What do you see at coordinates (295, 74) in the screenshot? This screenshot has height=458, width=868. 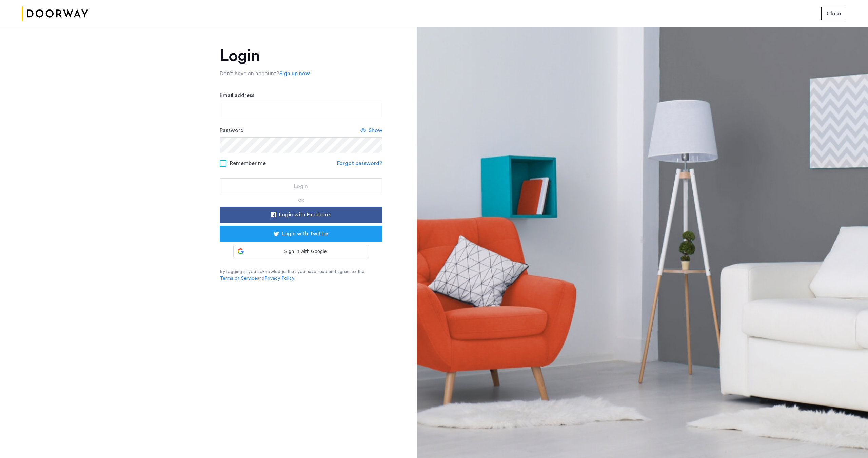 I see `a: Sign up now` at bounding box center [295, 74].